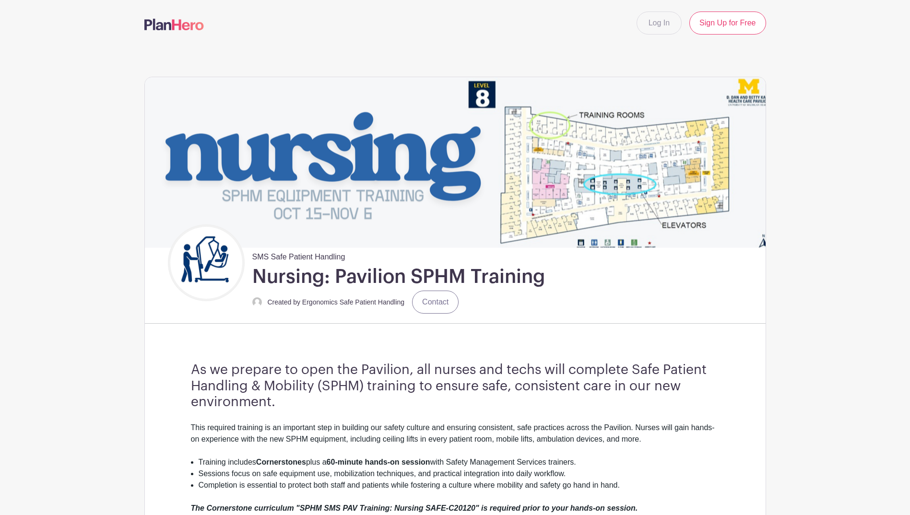 The height and width of the screenshot is (515, 910). What do you see at coordinates (206, 263) in the screenshot?
I see `img: Untitled%20design.png` at bounding box center [206, 263].